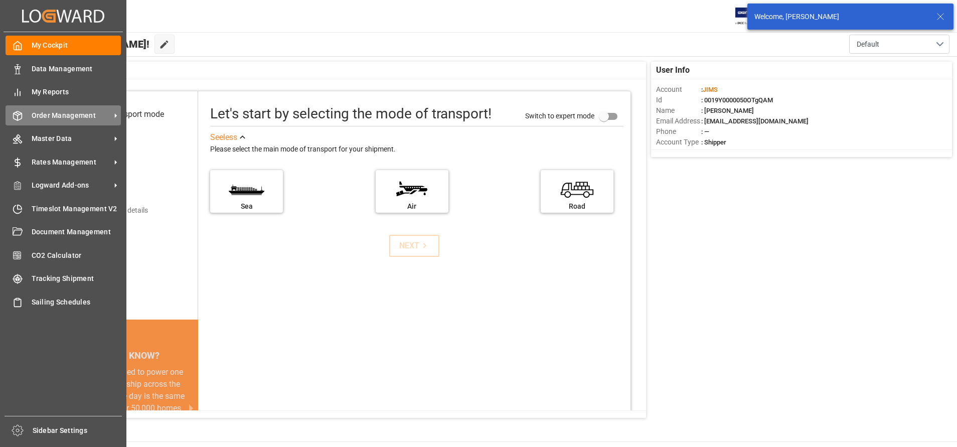 The width and height of the screenshot is (957, 447). I want to click on button: open menu, so click(900, 44).